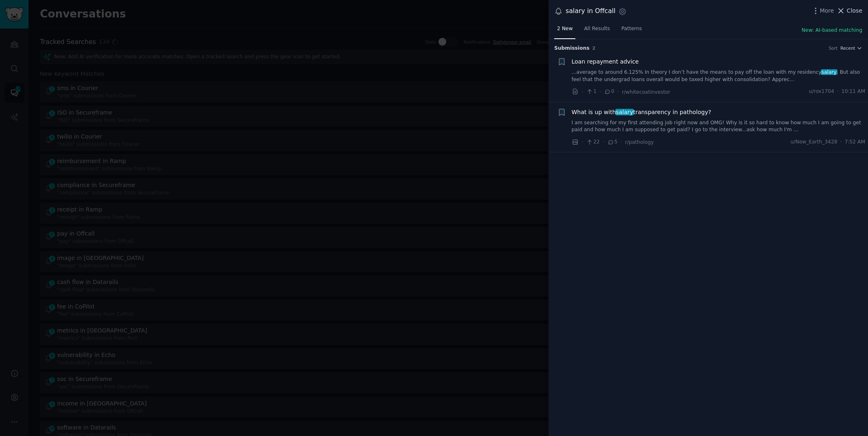 The image size is (868, 436). What do you see at coordinates (632, 31) in the screenshot?
I see `a: Patterns` at bounding box center [632, 31].